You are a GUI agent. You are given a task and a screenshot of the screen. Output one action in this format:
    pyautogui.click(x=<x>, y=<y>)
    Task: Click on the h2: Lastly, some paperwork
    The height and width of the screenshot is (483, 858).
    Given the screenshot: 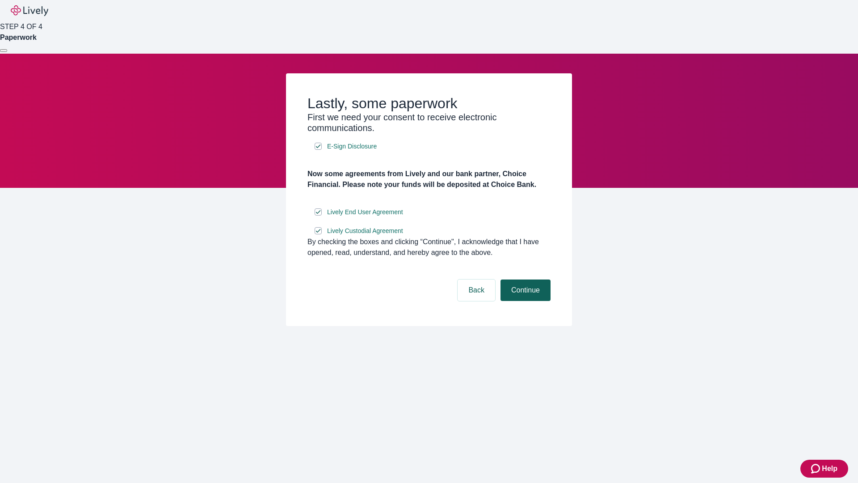 What is the action you would take?
    pyautogui.click(x=429, y=103)
    